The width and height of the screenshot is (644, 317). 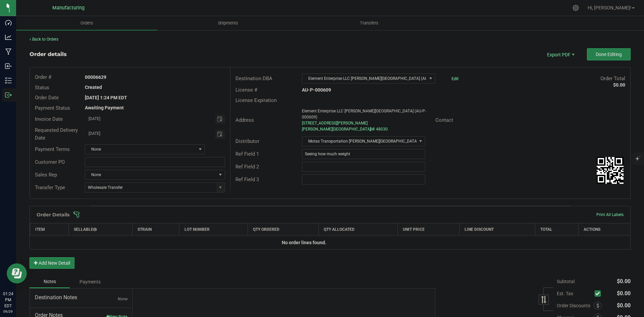 What do you see at coordinates (575, 306) in the screenshot?
I see `span: Order Discounts` at bounding box center [575, 306].